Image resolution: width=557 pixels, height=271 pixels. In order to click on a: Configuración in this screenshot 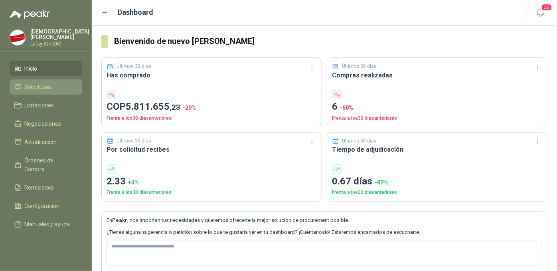, I will do `click(46, 206)`.